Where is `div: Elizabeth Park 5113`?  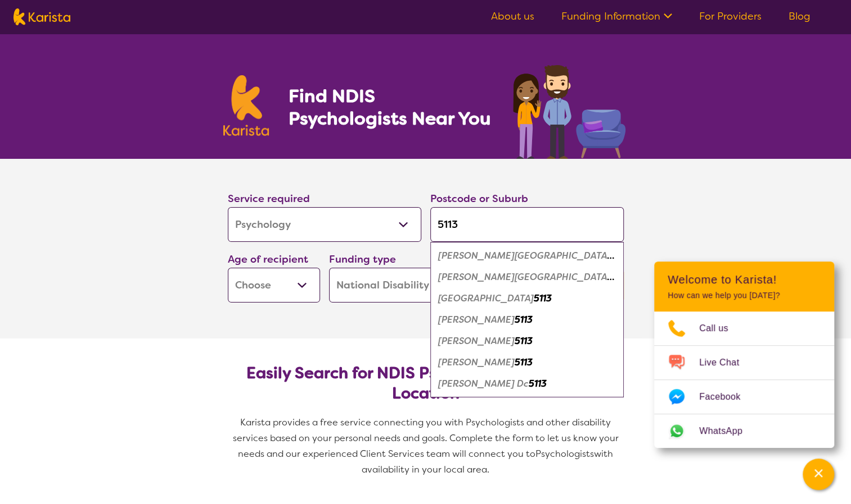 div: Elizabeth Park 5113 is located at coordinates (527, 362).